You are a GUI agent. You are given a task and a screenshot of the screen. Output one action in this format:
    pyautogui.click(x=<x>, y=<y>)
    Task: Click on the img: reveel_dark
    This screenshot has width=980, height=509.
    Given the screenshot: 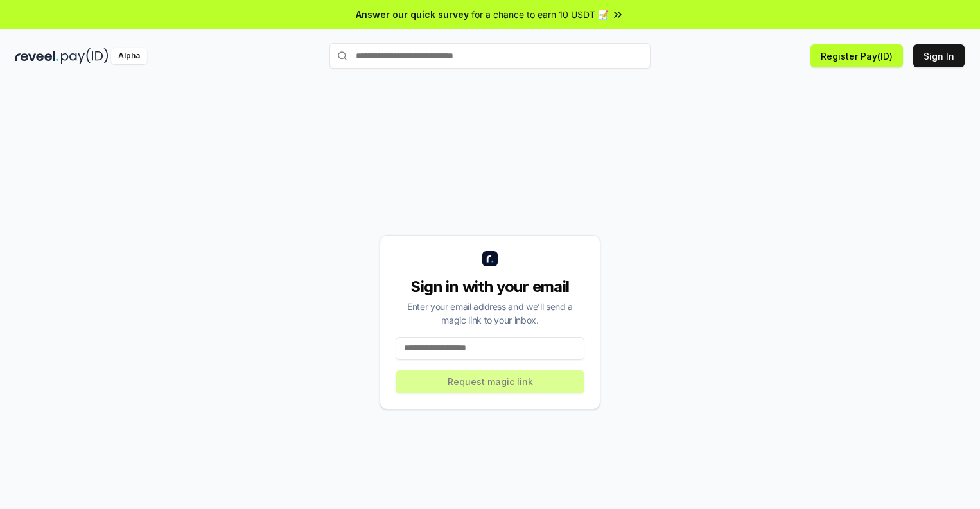 What is the action you would take?
    pyautogui.click(x=37, y=56)
    